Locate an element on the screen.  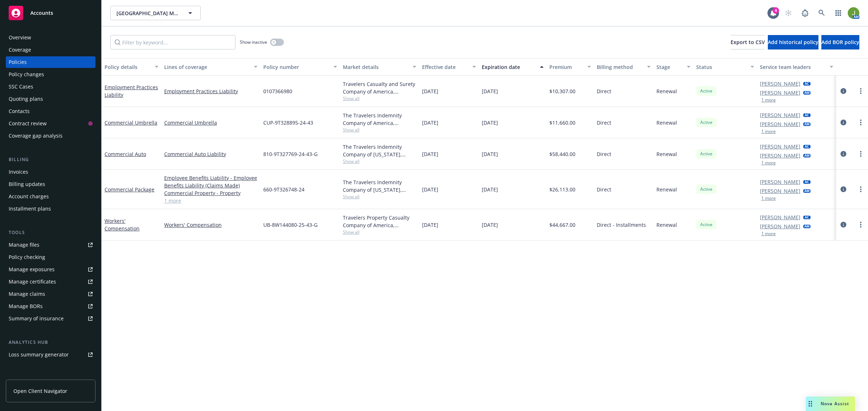
a: Quoting plans is located at coordinates (51, 99).